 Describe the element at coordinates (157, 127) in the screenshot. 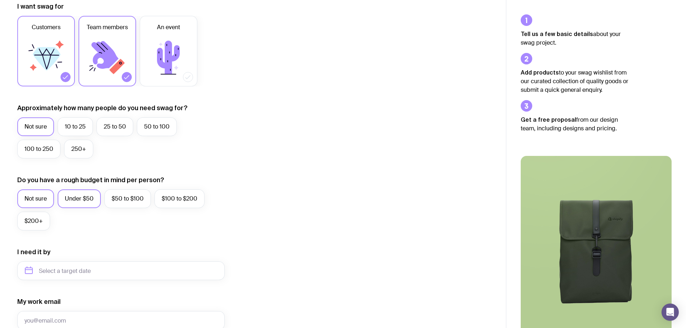

I see `label: 50 to 100` at that location.